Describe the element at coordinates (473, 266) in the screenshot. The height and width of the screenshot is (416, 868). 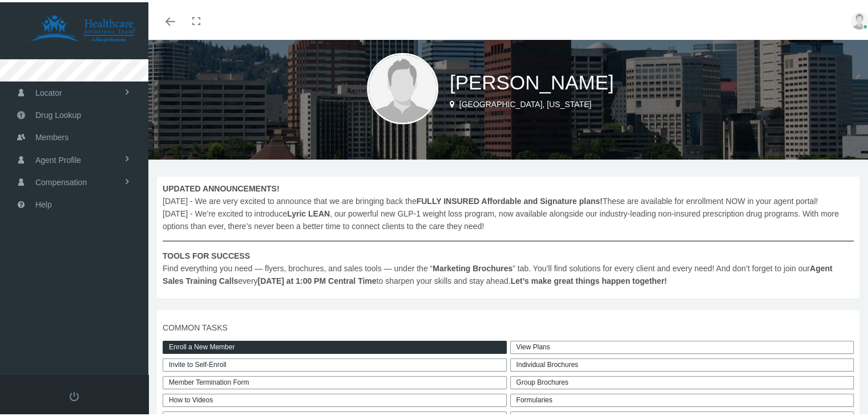
I see `b: Marketing Brochures` at that location.